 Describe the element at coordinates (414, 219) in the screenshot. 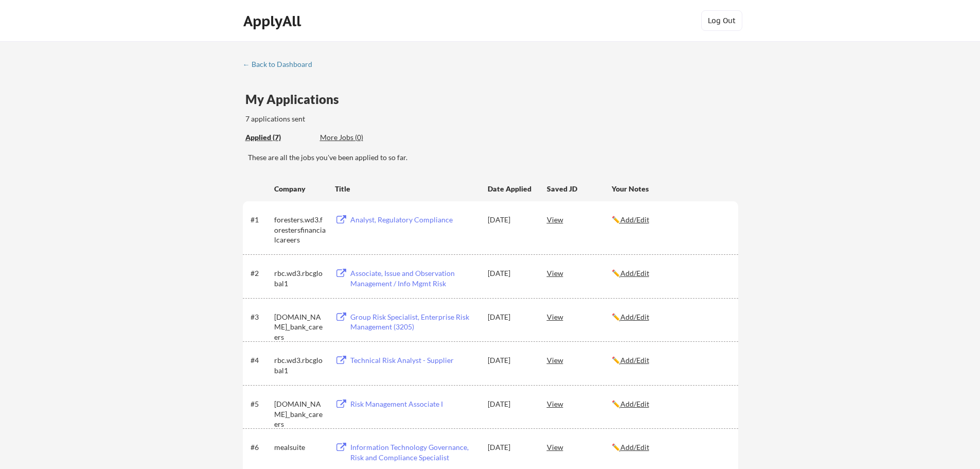

I see `div: Analyst, Regulatory Compliance` at that location.